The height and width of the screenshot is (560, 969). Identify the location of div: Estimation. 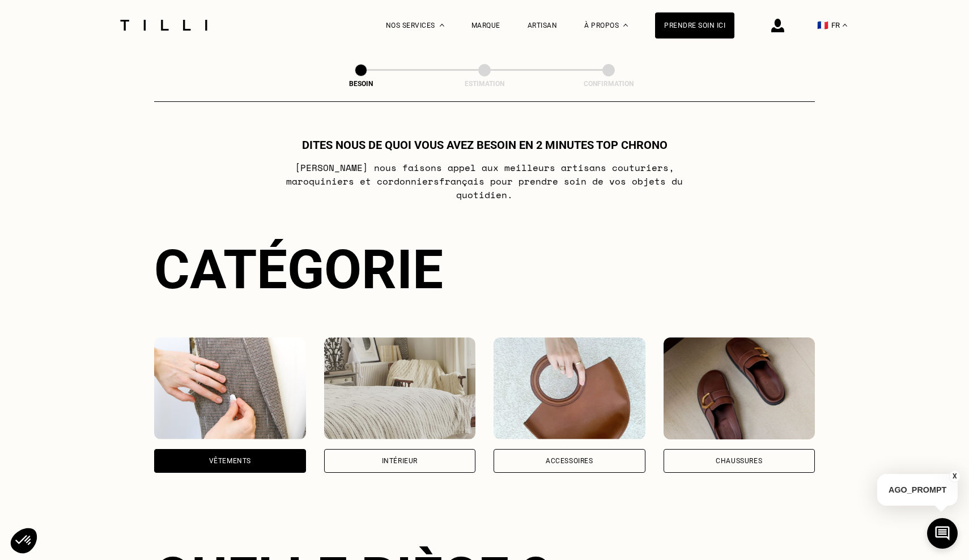
(484, 84).